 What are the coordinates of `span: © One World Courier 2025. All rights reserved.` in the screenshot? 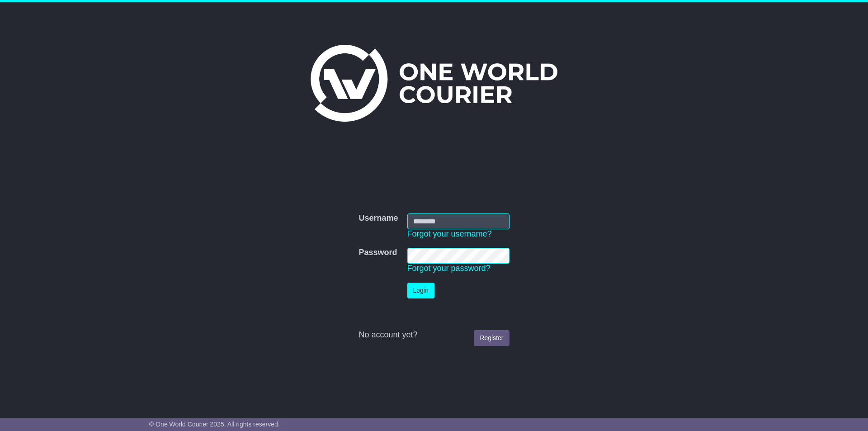 It's located at (214, 424).